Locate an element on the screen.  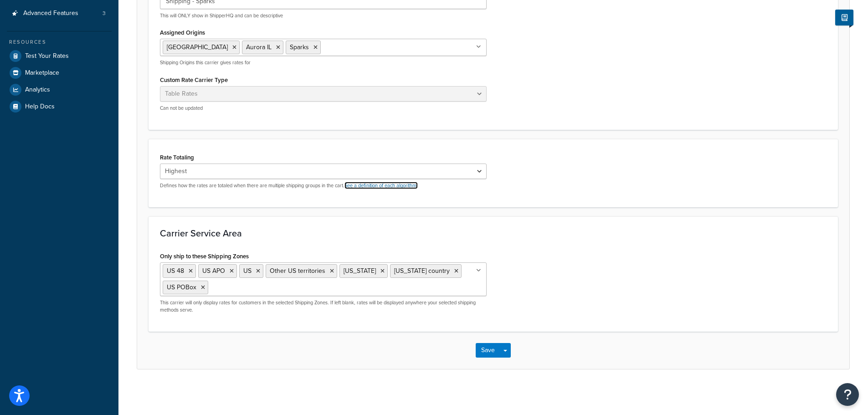
p: Shipping Origins this carrier gives rates for is located at coordinates (323, 63).